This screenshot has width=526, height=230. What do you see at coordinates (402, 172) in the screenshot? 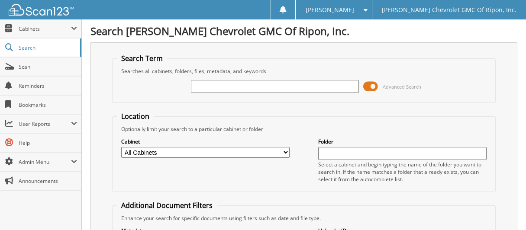
I see `div: Select a cabinet and begin typing the name of the folder you want to search in. If the name match...` at bounding box center [402, 172].